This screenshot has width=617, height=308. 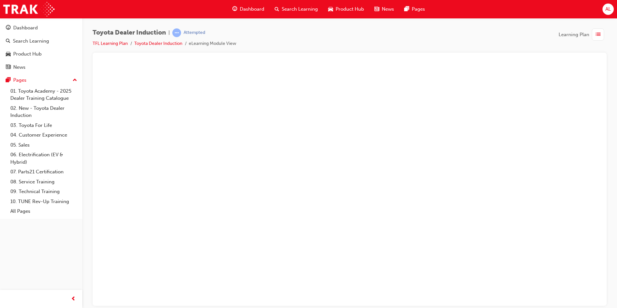 I want to click on a: news-iconNews, so click(x=384, y=9).